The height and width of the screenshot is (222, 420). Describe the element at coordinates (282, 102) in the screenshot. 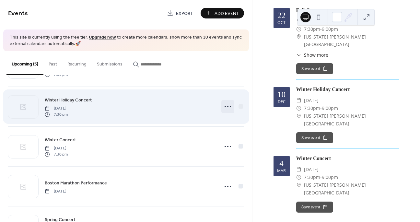

I see `div: Dec` at that location.